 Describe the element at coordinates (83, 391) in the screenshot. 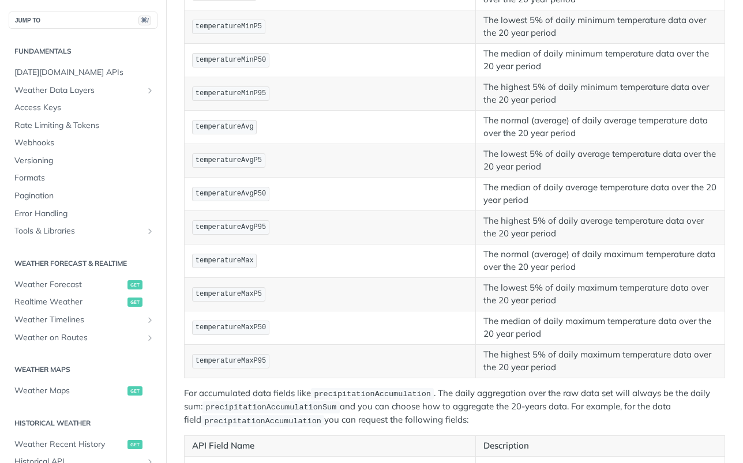

I see `a: Weather Mapsget` at that location.